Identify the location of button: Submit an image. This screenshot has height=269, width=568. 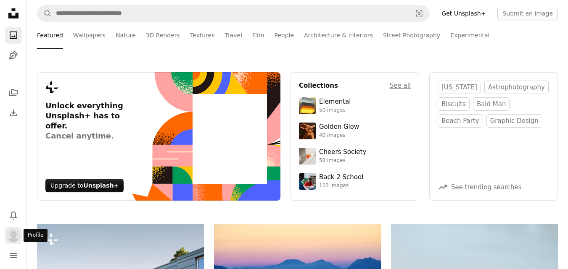
(527, 13).